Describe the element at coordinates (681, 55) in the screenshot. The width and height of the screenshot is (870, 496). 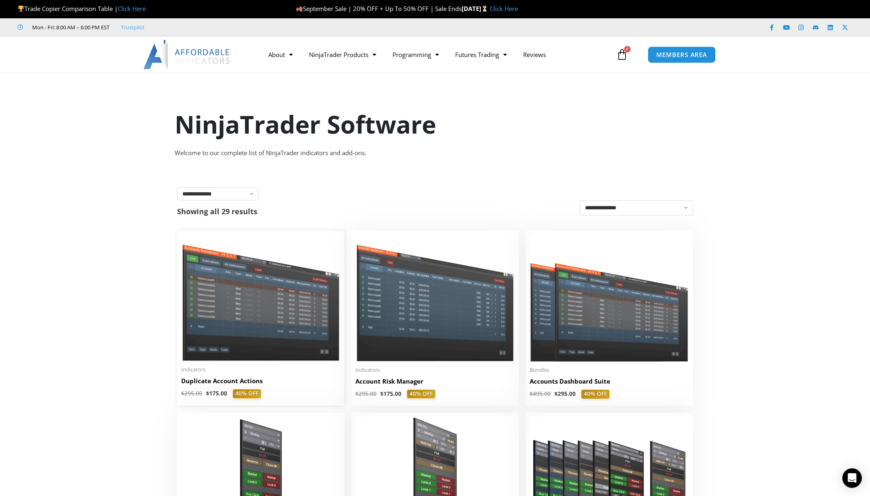
I see `span: MEMBERS AREA` at that location.